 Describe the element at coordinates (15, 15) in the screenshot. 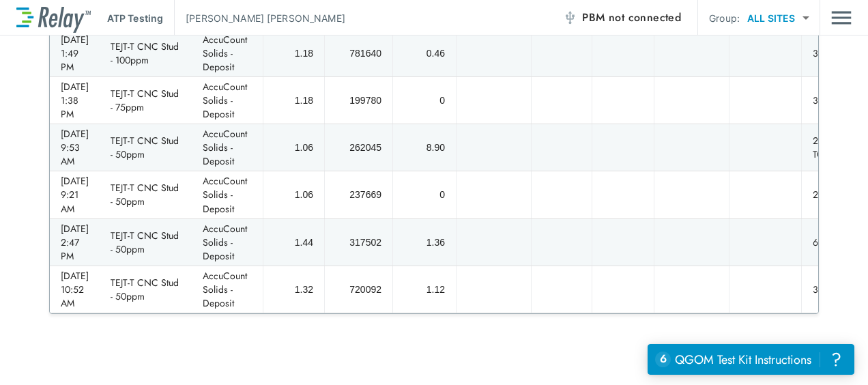

I see `div: 6` at that location.